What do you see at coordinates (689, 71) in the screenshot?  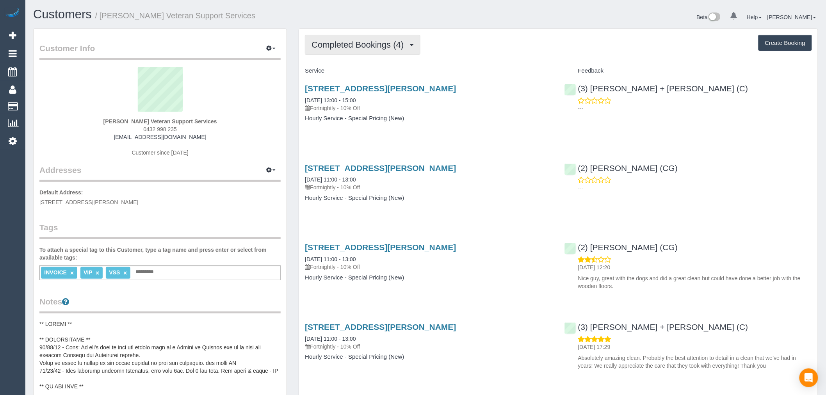 I see `h4: Feedback` at bounding box center [689, 71].